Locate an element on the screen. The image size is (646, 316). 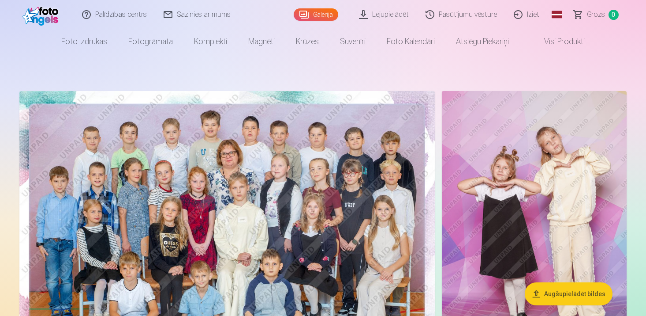
a: Fotogrāmata is located at coordinates (150, 41).